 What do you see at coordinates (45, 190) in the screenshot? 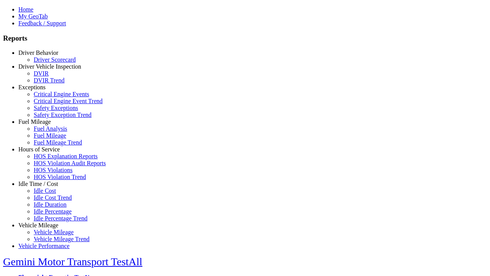
I see `a: Idle Cost` at bounding box center [45, 190].